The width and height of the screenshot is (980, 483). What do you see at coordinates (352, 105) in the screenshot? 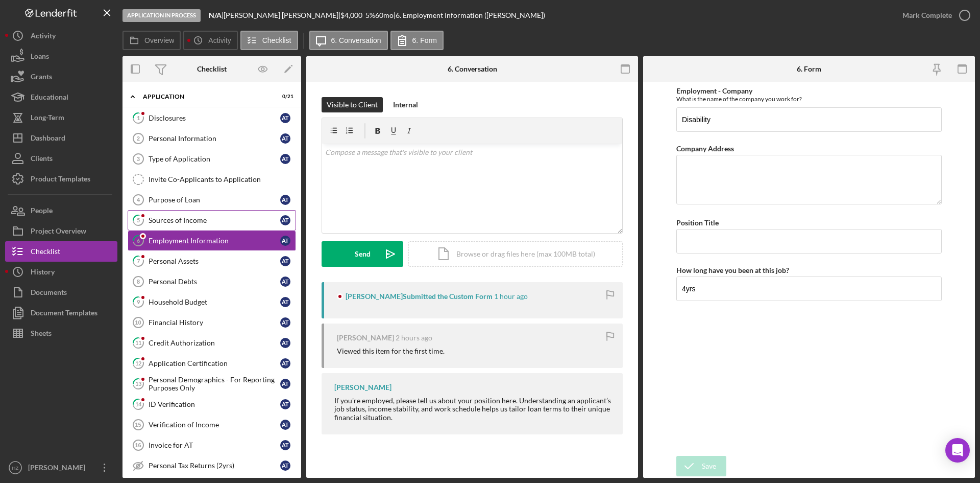
I see `div: Visible to Client` at bounding box center [352, 105].